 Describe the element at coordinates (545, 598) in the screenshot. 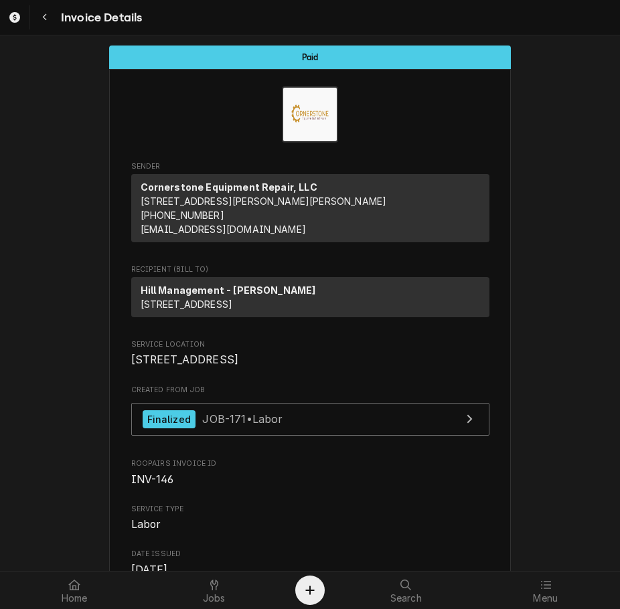

I see `span: Menu` at that location.